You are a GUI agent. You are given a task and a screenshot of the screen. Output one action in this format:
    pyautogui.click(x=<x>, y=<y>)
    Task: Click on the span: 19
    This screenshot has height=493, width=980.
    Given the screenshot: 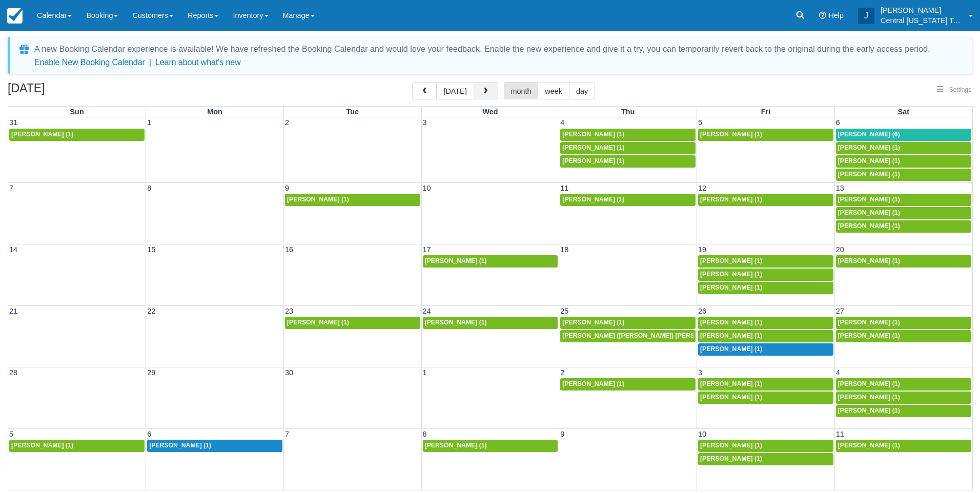 What is the action you would take?
    pyautogui.click(x=702, y=250)
    